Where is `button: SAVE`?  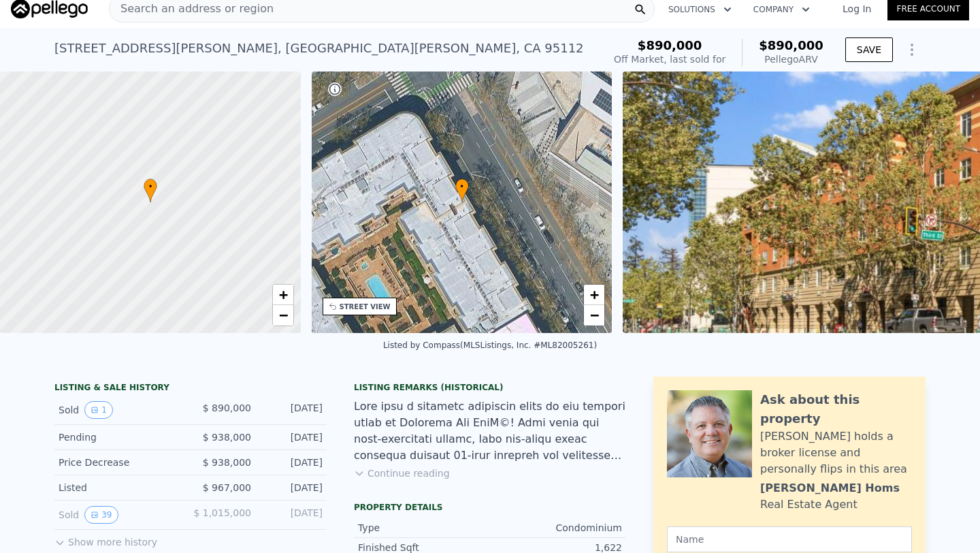
button: SAVE is located at coordinates (869, 50).